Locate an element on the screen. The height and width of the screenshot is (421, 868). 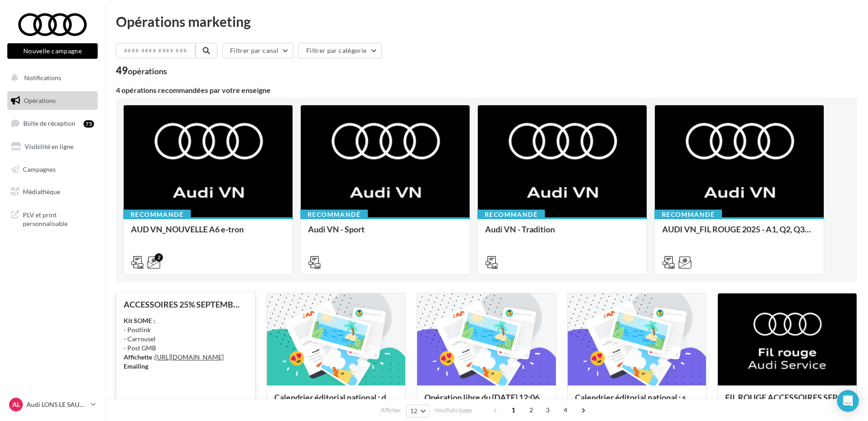
strong: Emailing is located at coordinates (136, 366).